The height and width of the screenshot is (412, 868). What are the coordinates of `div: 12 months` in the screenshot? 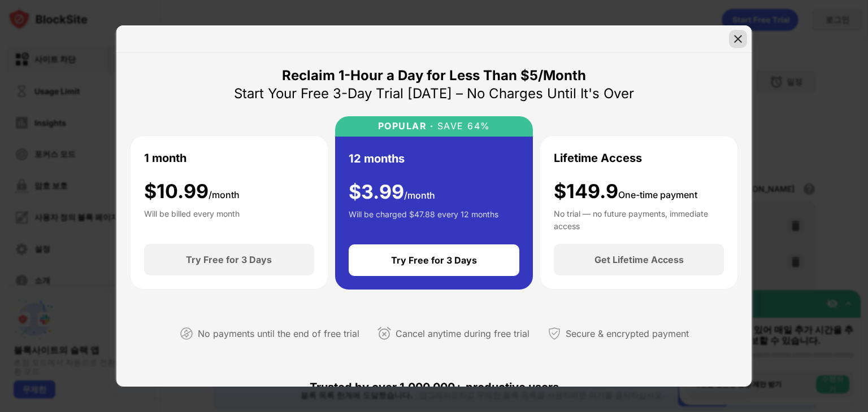 It's located at (376, 159).